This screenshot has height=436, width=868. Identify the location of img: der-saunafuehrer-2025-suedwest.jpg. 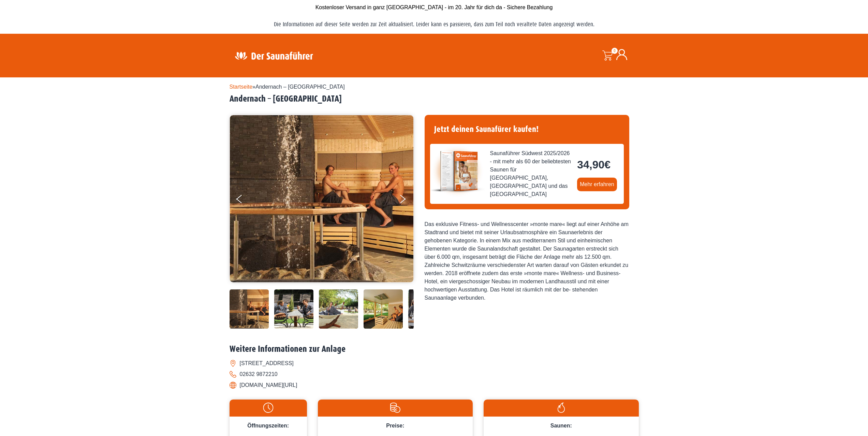
(457, 171).